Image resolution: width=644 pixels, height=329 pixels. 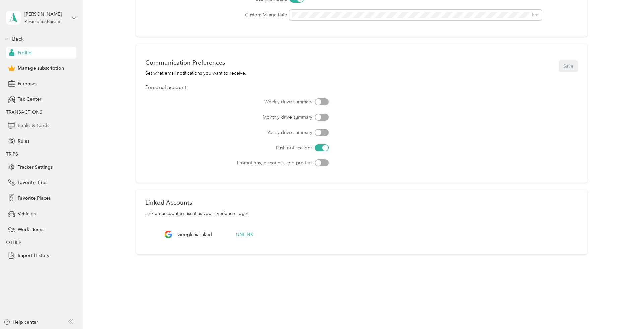 What do you see at coordinates (196, 73) in the screenshot?
I see `div: Set what email notifications you want to receive.` at bounding box center [196, 73].